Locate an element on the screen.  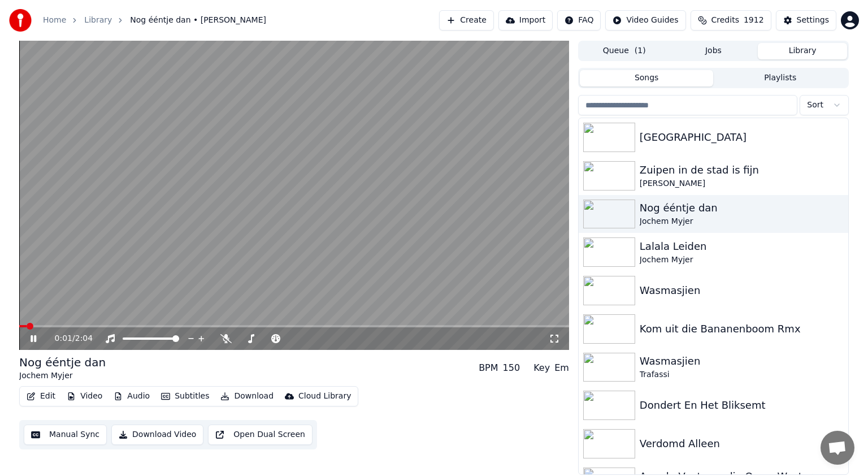
nav: breadcrumb is located at coordinates (155, 20).